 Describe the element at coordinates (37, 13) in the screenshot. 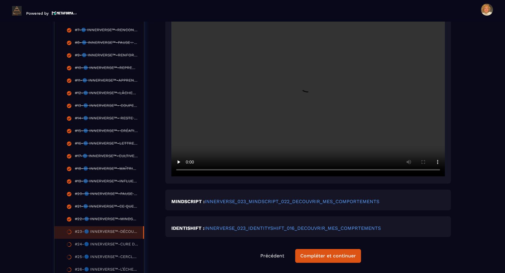

I see `p: Powered by` at that location.